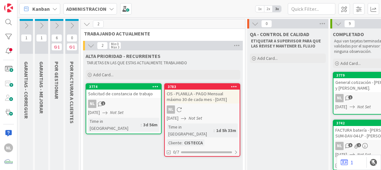  Describe the element at coordinates (259, 9) in the screenshot. I see `span: 1x` at that location.